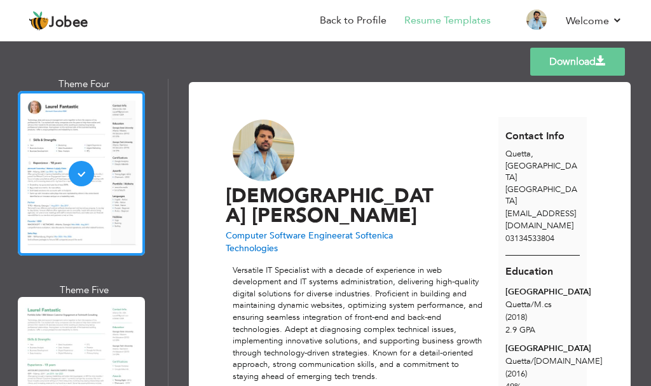 This screenshot has height=386, width=651. I want to click on img: Profile Img, so click(537, 20).